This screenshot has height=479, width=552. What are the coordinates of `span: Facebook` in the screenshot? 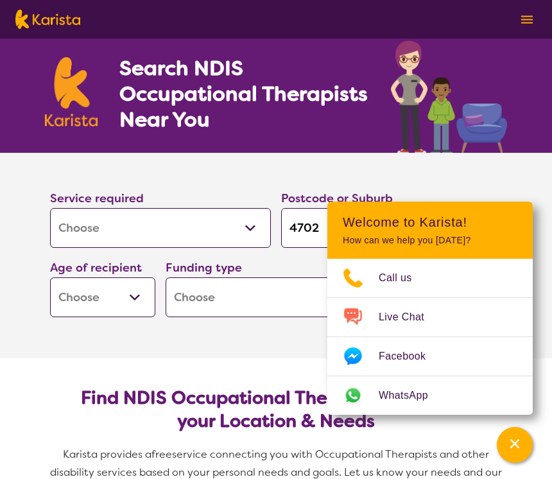 It's located at (410, 356).